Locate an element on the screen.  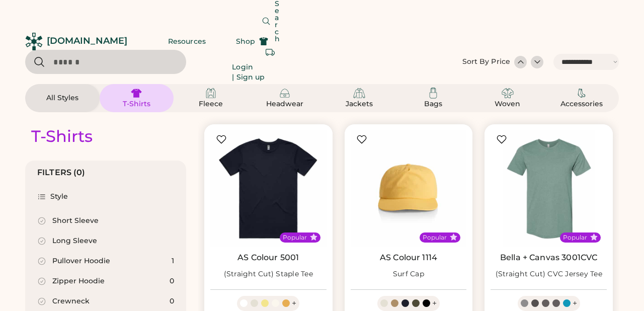
div: (Straight Cut) Staple Tee is located at coordinates (268, 274).